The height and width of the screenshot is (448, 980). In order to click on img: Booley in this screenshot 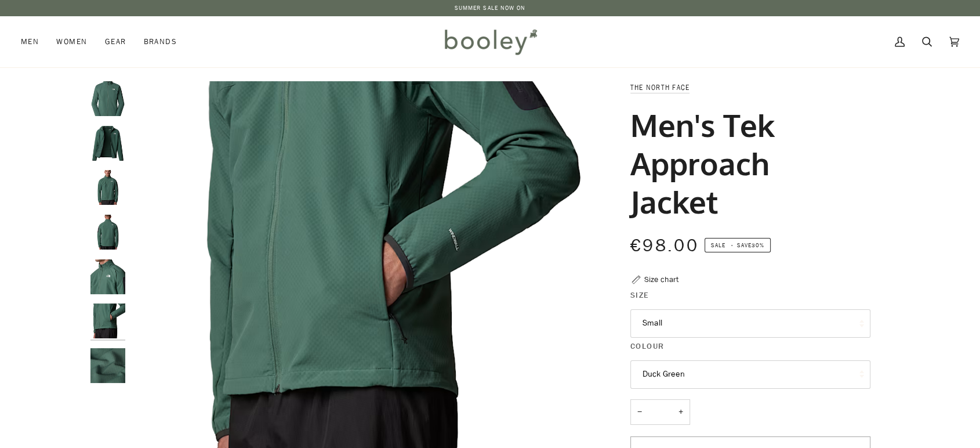, I will do `click(490, 42)`.